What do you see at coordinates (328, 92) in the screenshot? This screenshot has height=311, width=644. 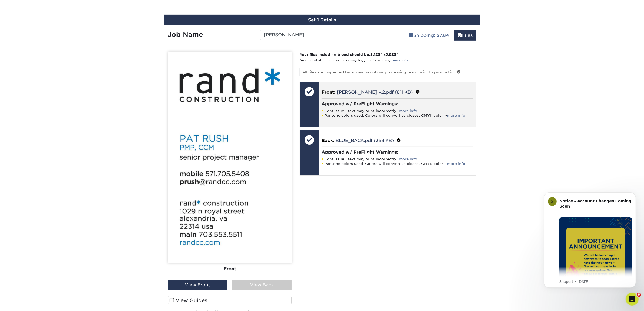 I see `span: Front:` at bounding box center [328, 92].